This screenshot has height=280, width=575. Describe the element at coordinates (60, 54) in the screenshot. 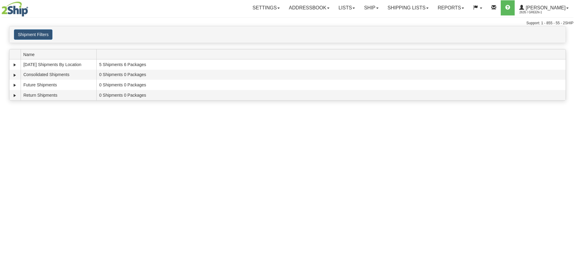

I see `span: Name` at that location.